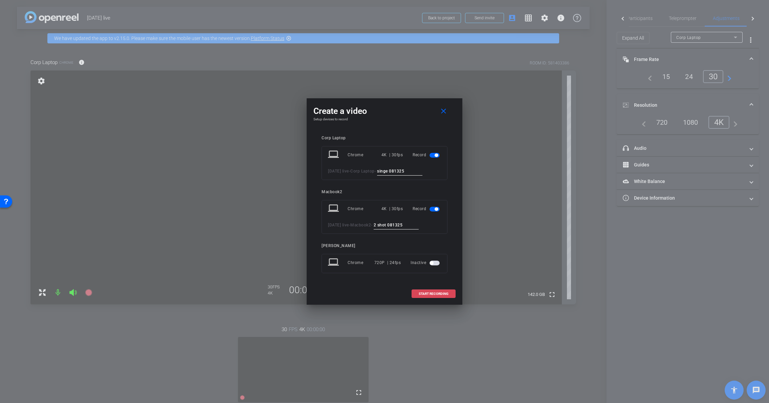 Image resolution: width=769 pixels, height=403 pixels. What do you see at coordinates (385, 192) in the screenshot?
I see `div: Macbook2` at bounding box center [385, 192].